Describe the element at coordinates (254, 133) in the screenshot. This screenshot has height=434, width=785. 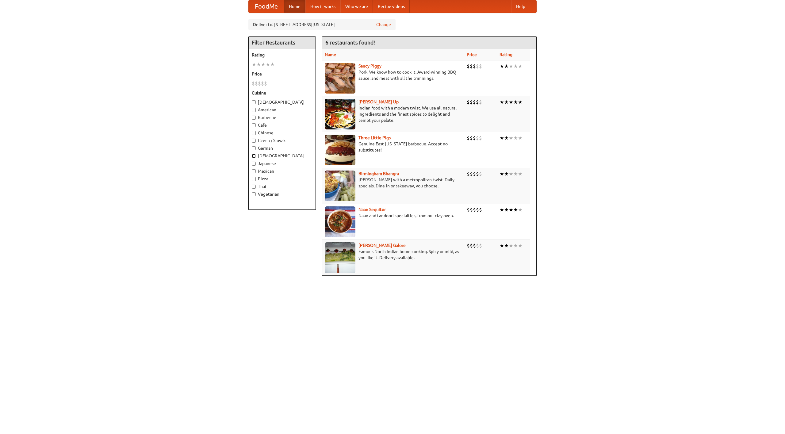
I see `input: Chinese` at that location.